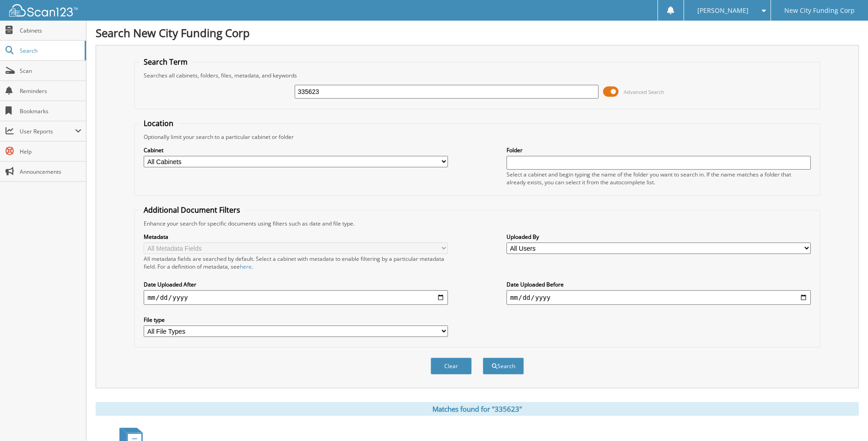  I want to click on h1: Search New City Funding Corp, so click(478, 32).